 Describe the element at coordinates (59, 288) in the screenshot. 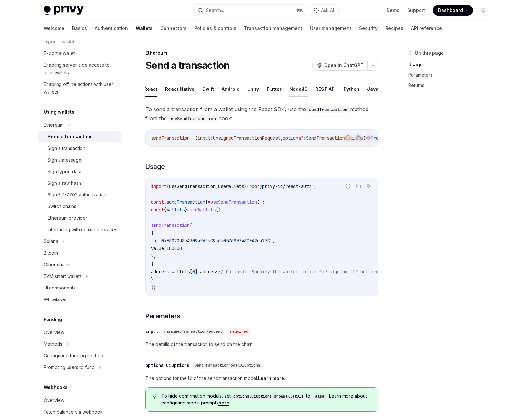

I see `div: UI components` at that location.